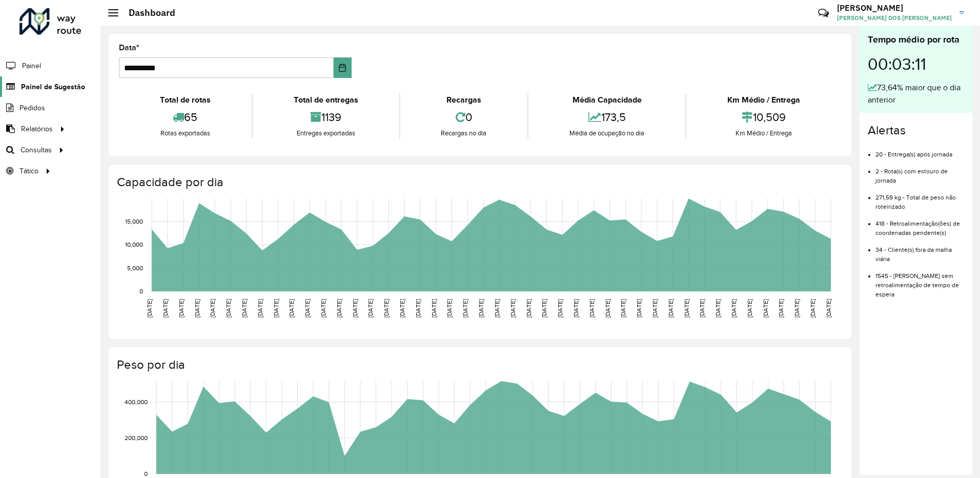 Image resolution: width=980 pixels, height=478 pixels. I want to click on li: 2 - Rota(s) com estouro de jornada, so click(920, 172).